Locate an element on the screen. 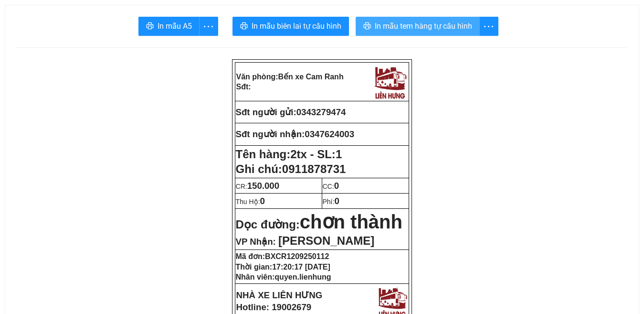 This screenshot has width=644, height=314. span: In mẫu tem hàng tự cấu hình is located at coordinates (424, 26).